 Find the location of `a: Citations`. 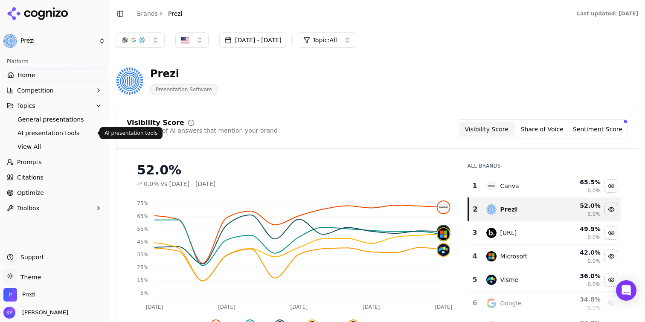

a: Citations is located at coordinates (54, 177).